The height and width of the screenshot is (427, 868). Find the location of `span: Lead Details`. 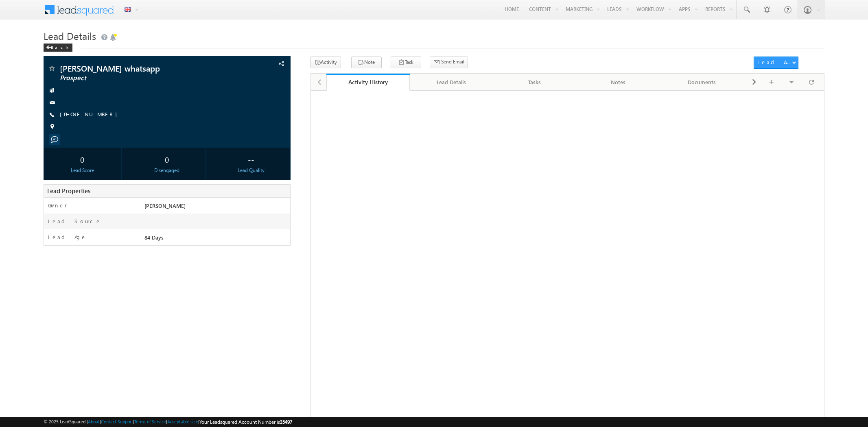

span: Lead Details is located at coordinates (69, 35).